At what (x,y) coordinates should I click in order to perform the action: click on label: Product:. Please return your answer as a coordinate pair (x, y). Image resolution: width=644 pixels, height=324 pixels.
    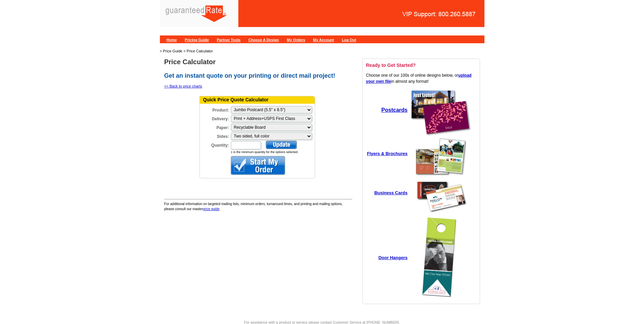
    Looking at the image, I should click on (215, 109).